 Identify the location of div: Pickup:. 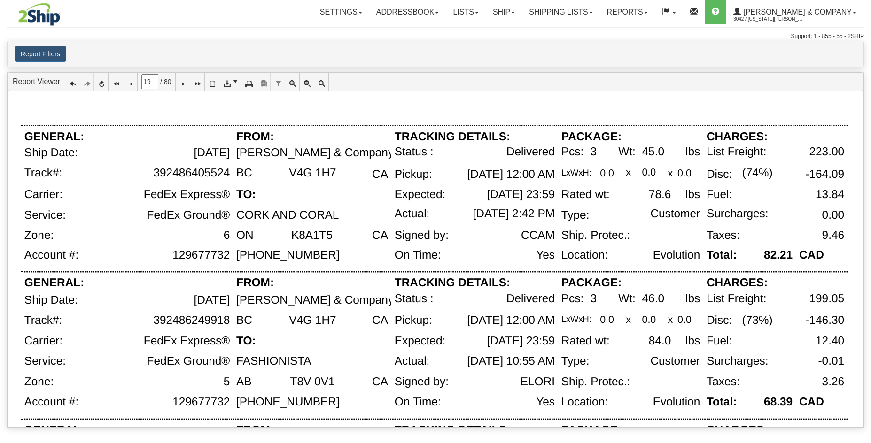
(413, 320).